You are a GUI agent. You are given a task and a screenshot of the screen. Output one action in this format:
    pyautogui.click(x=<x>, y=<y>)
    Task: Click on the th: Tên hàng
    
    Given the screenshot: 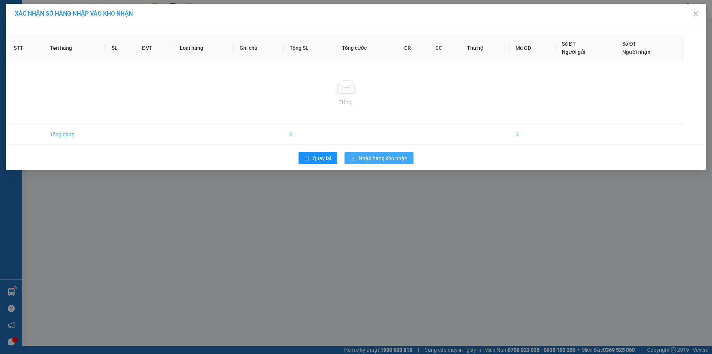 What is the action you would take?
    pyautogui.click(x=75, y=48)
    